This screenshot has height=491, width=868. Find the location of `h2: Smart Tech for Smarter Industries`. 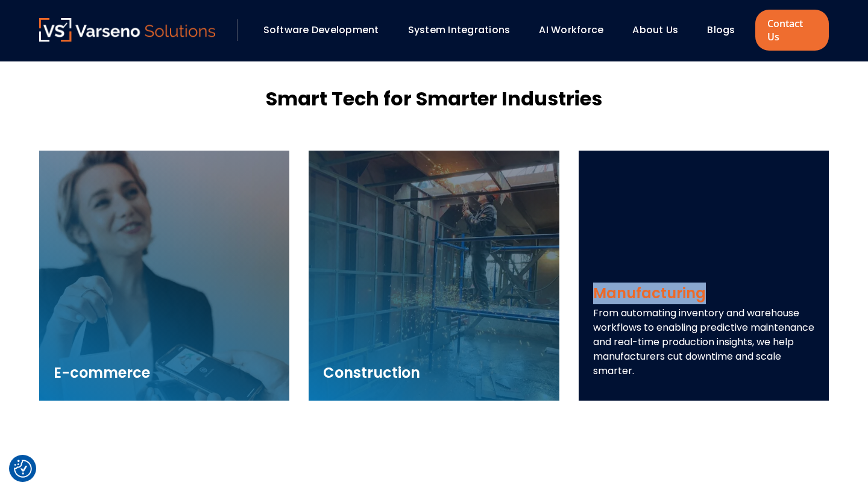

h2: Smart Tech for Smarter Industries is located at coordinates (434, 99).